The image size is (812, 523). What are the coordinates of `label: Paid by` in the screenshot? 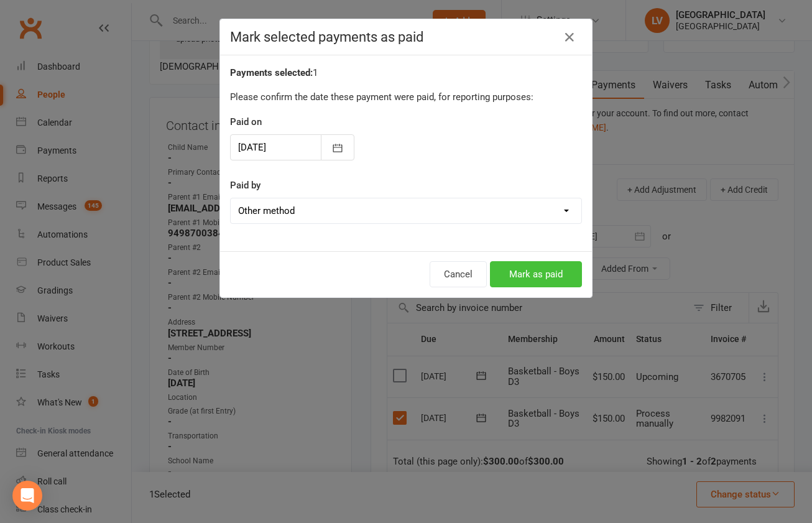 It's located at (245, 185).